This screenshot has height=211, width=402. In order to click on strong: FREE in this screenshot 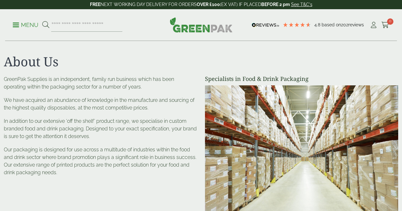, I will do `click(95, 4)`.